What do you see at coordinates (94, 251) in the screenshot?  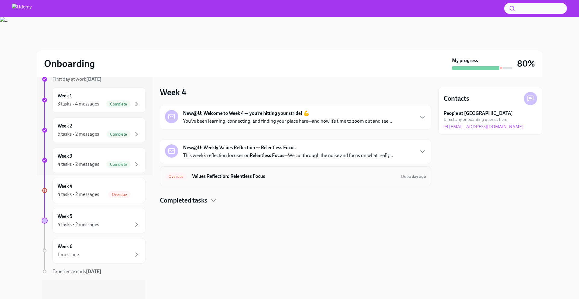 I see `a: Week 61 message` at bounding box center [94, 251].